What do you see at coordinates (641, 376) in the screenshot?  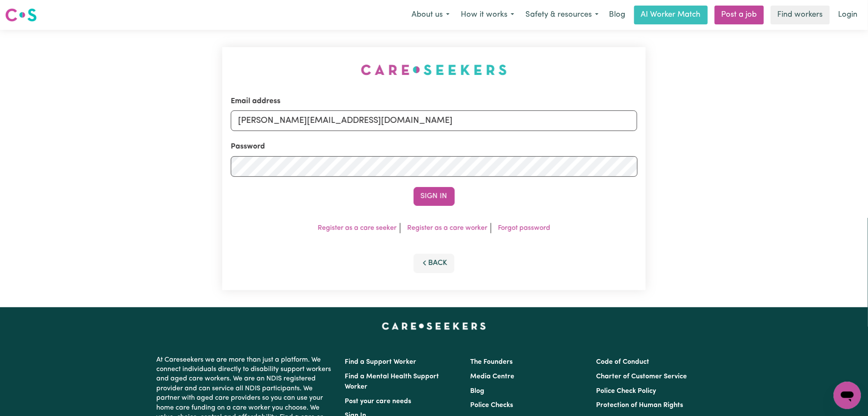 I see `a: Charter of Customer Service` at bounding box center [641, 376].